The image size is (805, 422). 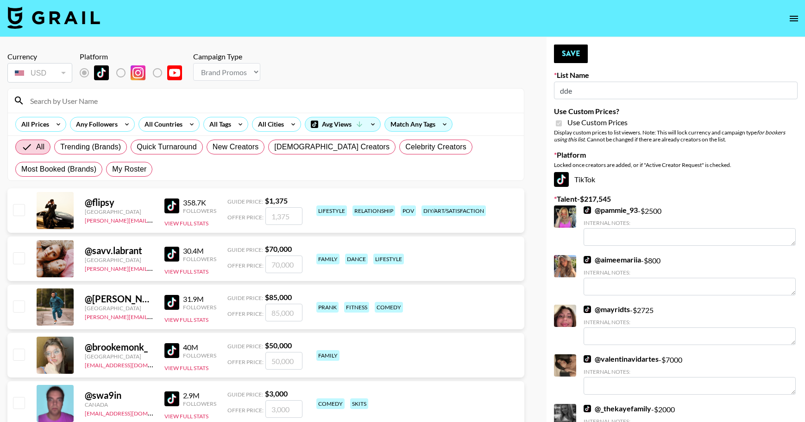 I want to click on input: 50,000, so click(x=284, y=360).